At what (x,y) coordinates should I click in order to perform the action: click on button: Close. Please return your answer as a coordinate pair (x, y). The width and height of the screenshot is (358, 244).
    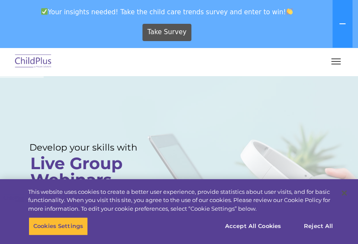
    Looking at the image, I should click on (344, 193).